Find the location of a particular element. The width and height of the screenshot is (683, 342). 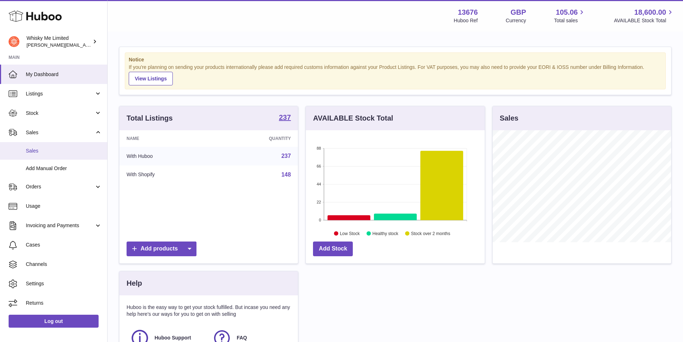

span: Usage is located at coordinates (64, 206).